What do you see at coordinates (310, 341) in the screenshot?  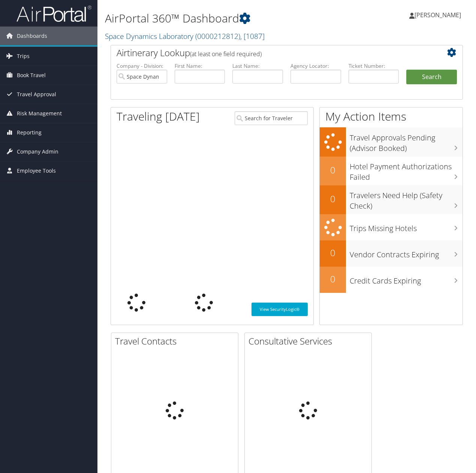 I see `h2: Consultative Services` at bounding box center [310, 341].